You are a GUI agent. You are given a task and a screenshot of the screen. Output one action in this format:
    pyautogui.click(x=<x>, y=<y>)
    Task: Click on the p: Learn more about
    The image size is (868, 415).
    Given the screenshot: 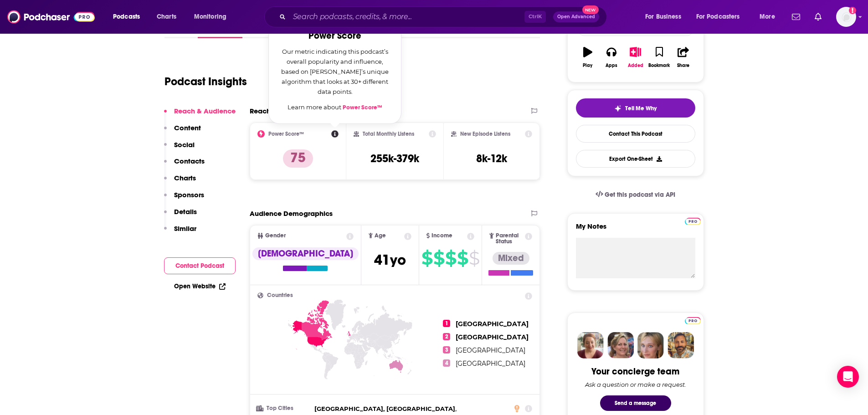 What is the action you would take?
    pyautogui.click(x=335, y=108)
    